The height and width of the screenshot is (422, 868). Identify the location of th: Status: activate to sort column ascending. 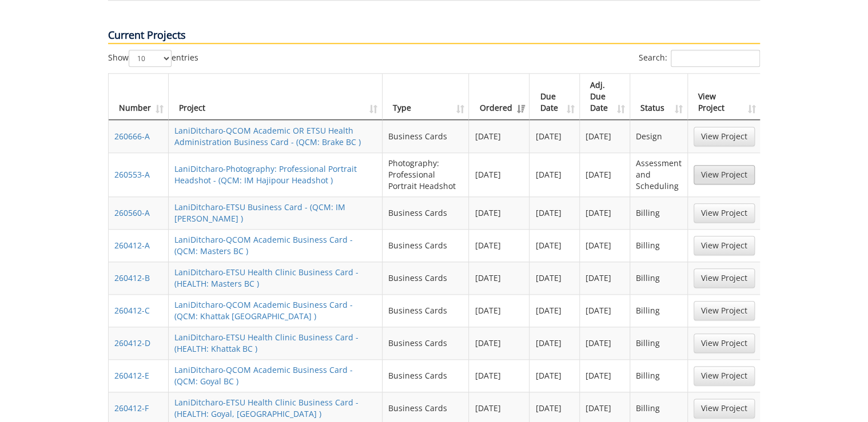
(659, 96).